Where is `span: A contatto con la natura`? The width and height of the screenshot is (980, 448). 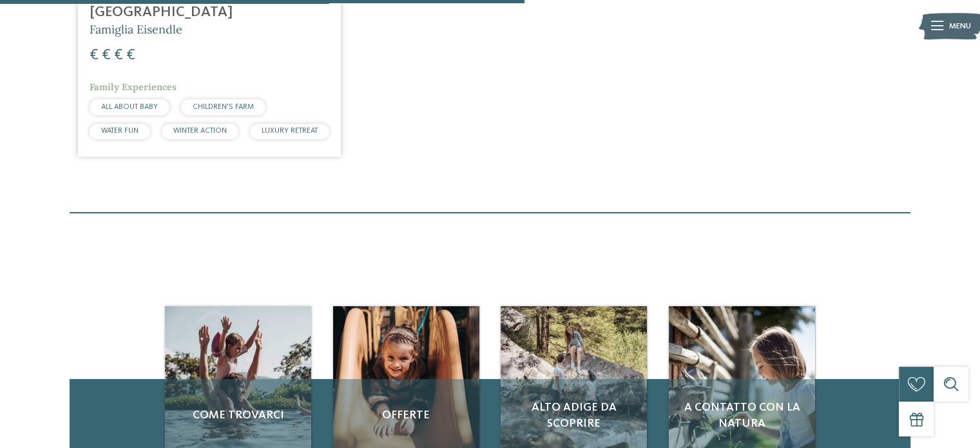 span: A contatto con la natura is located at coordinates (742, 416).